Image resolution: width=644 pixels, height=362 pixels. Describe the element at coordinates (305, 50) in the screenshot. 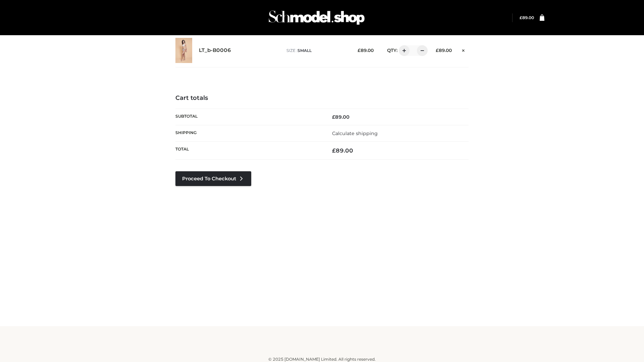

I see `span: SMALL` at that location.